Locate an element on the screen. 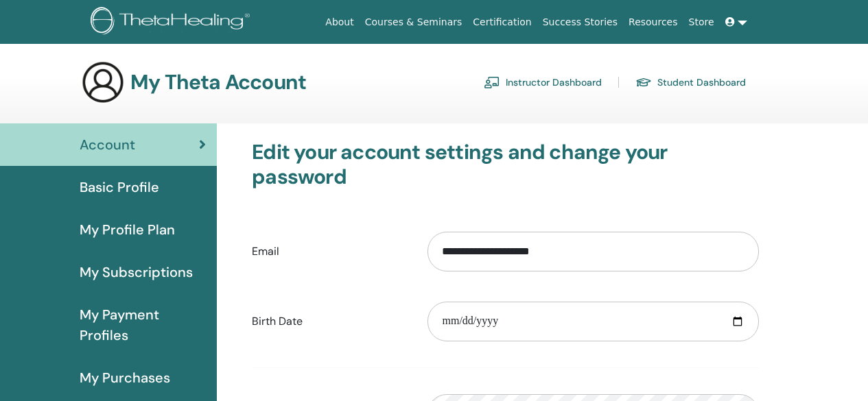  a: Courses & Seminars is located at coordinates (414, 22).